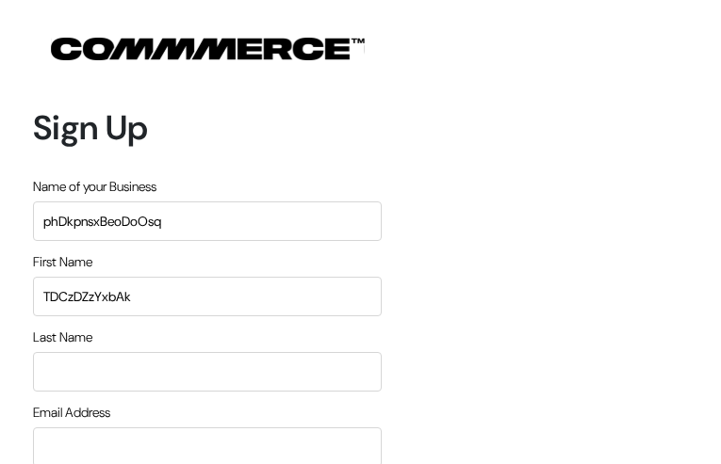 The width and height of the screenshot is (721, 464). I want to click on h1: Sign Up, so click(207, 127).